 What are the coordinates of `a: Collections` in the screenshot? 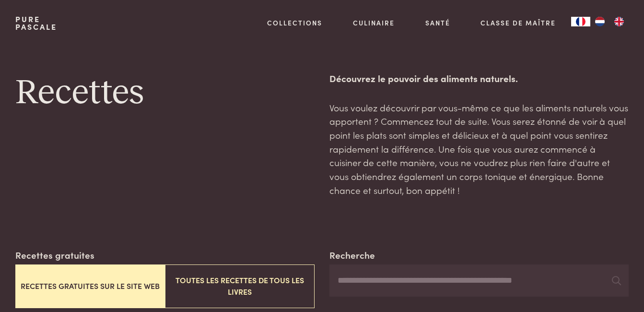 It's located at (295, 23).